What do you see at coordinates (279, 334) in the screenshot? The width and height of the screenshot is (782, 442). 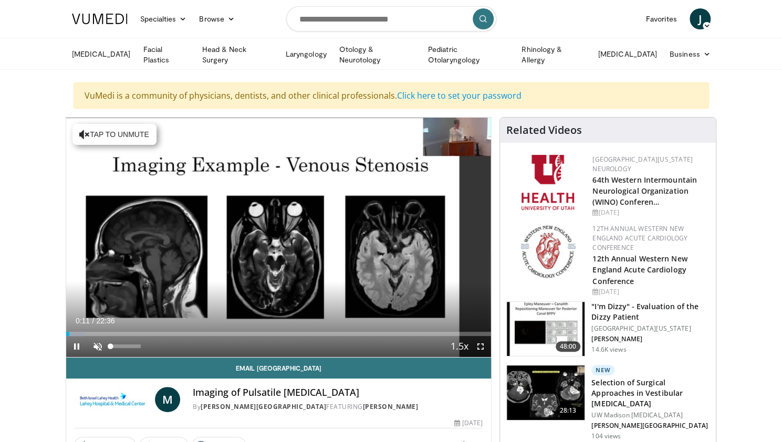 I see `div: Progress Bar` at bounding box center [279, 334].